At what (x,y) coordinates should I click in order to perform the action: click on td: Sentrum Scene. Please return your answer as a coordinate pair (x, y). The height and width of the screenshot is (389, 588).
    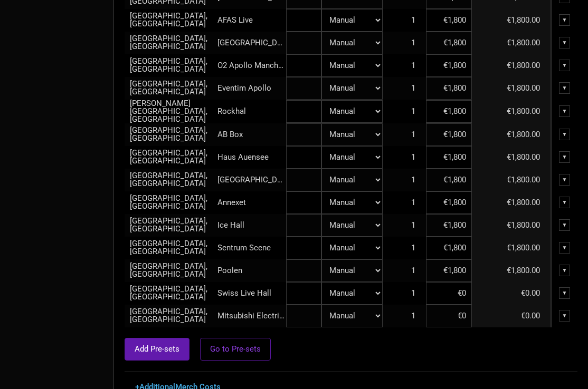
    Looking at the image, I should click on (252, 248).